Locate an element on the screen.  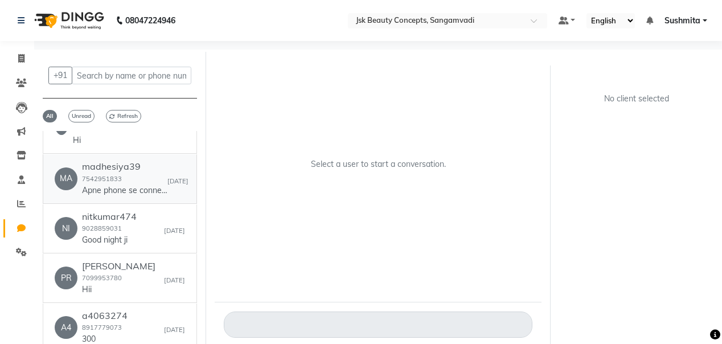
div: MA is located at coordinates (66, 179).